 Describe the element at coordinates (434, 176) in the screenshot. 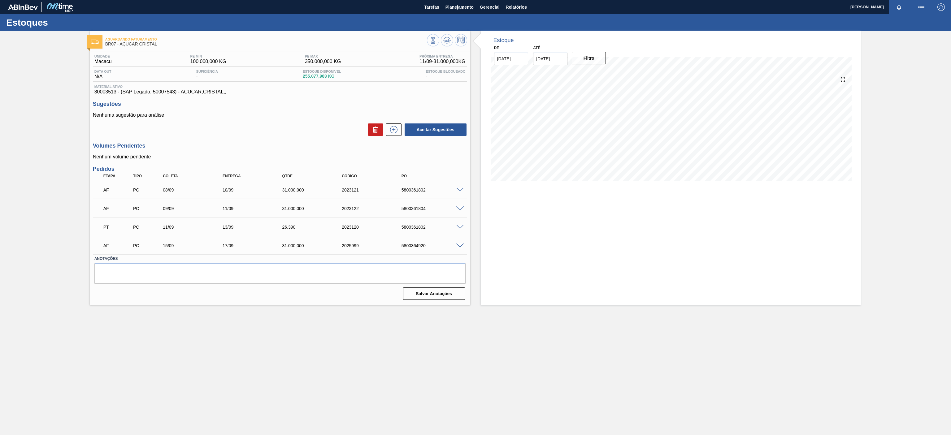

I see `div: PO` at that location.